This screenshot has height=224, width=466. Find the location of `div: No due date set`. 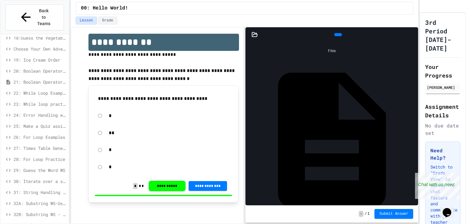

div: No due date set is located at coordinates (442, 130).